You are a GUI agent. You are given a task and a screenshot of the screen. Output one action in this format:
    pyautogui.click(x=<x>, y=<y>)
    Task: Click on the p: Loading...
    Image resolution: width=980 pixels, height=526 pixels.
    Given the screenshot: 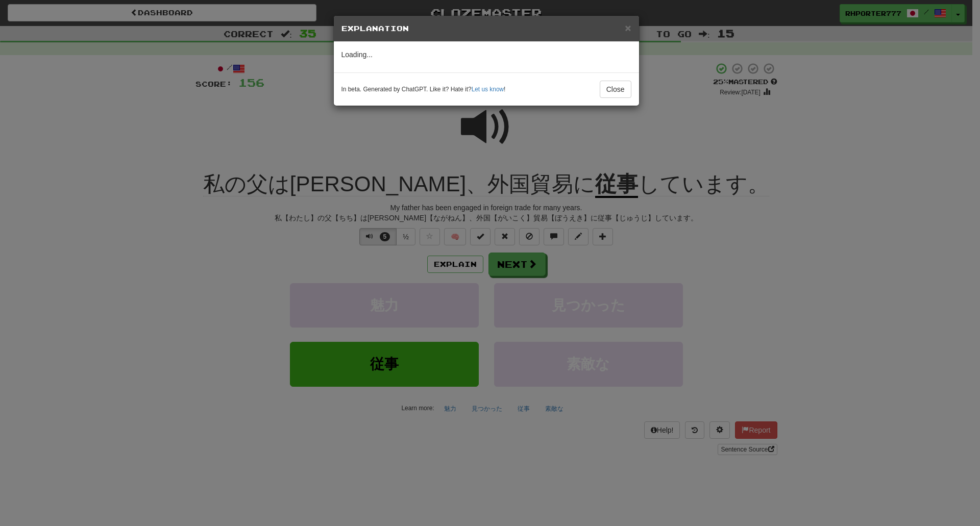 What is the action you would take?
    pyautogui.click(x=487, y=54)
    